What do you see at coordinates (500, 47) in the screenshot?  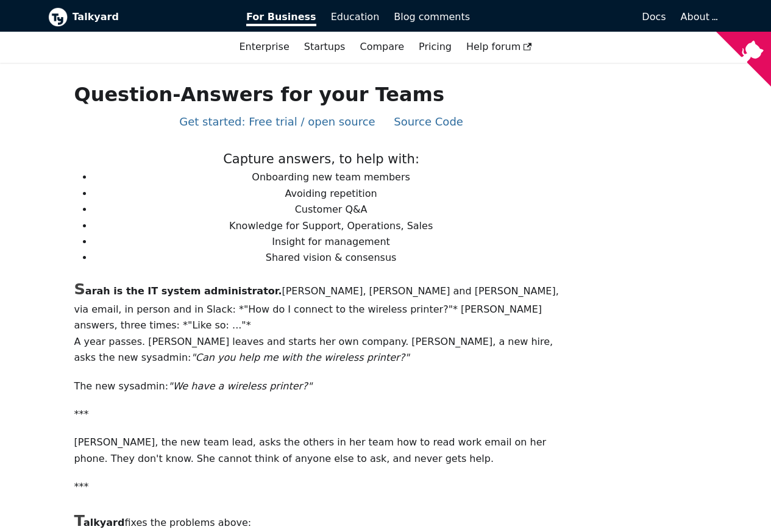 I see `a: Help forum` at bounding box center [500, 47].